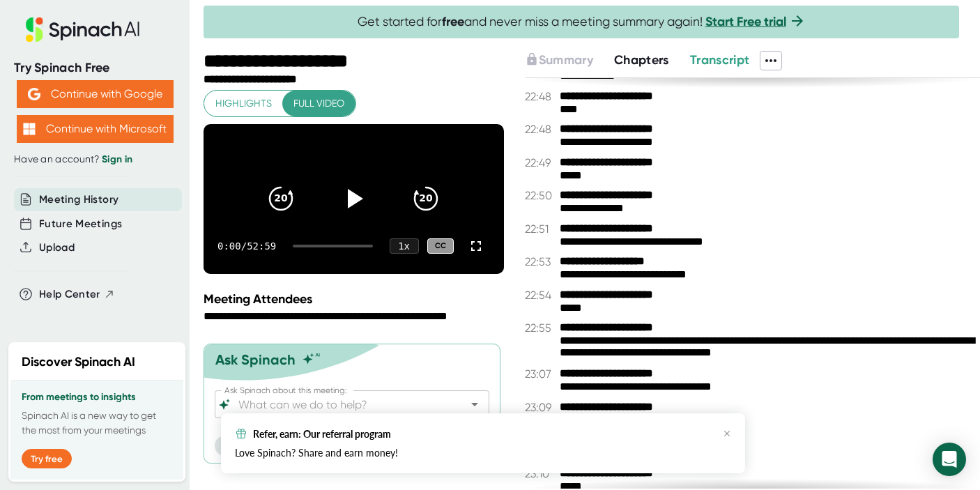 This screenshot has width=980, height=490. Describe the element at coordinates (355, 299) in the screenshot. I see `div: Meeting Attendees` at that location.